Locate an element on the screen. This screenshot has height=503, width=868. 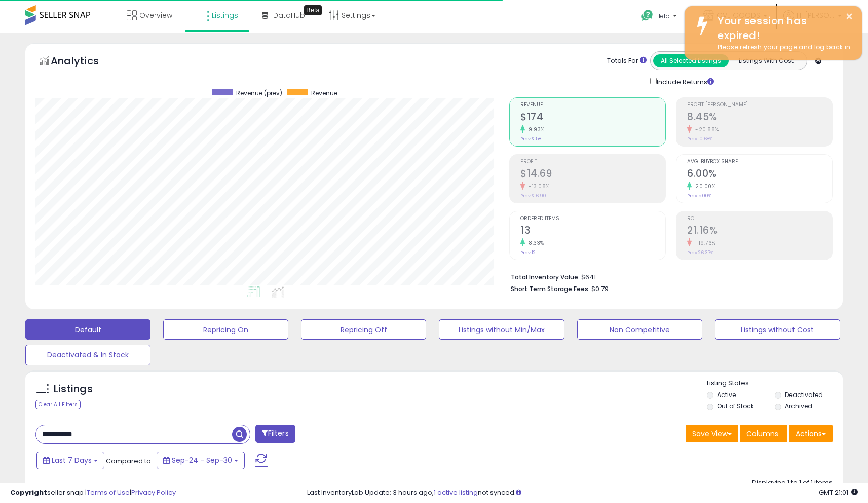
span: Help is located at coordinates (663, 16).